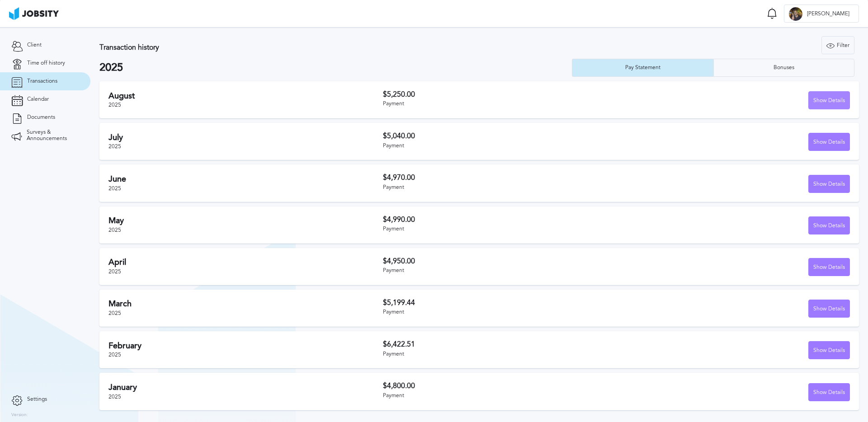 This screenshot has height=422, width=868. Describe the element at coordinates (500, 95) in the screenshot. I see `h3: $5,250.00` at that location.